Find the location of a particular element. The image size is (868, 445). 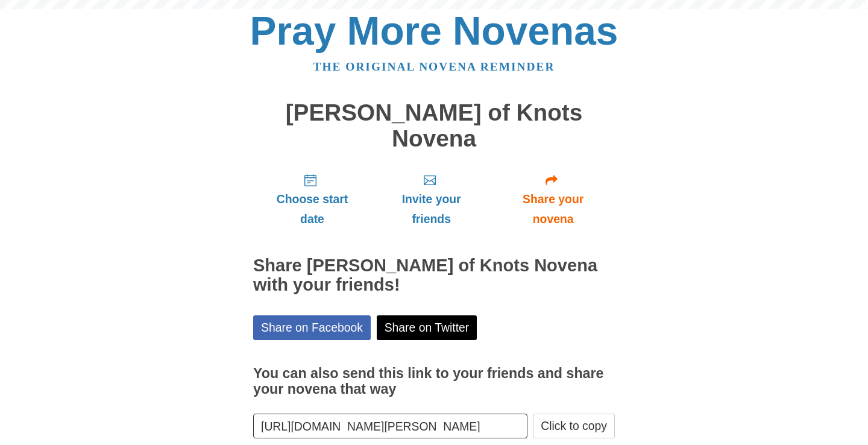

button: Click to copy is located at coordinates (574, 426).